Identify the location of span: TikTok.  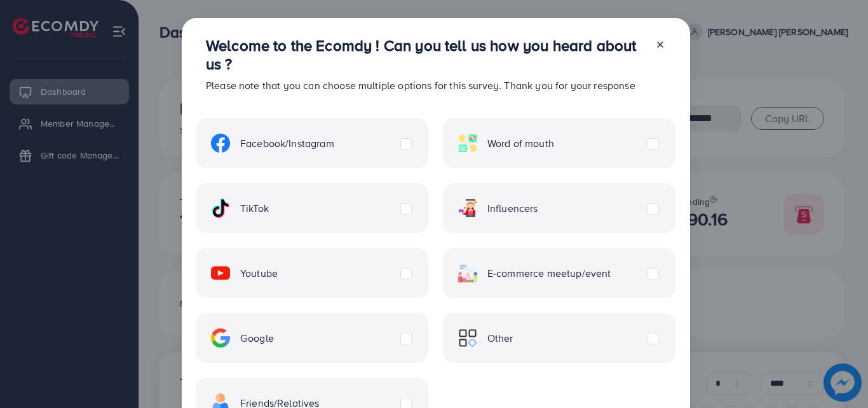
(254, 208).